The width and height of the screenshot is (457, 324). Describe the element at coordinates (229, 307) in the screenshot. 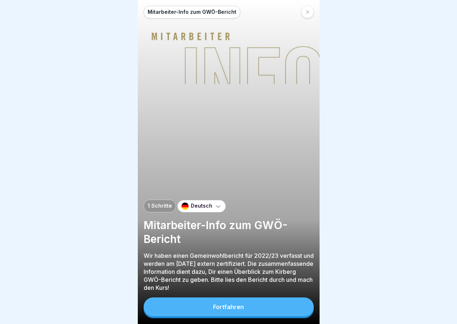

I see `button: Fortfahren` at that location.